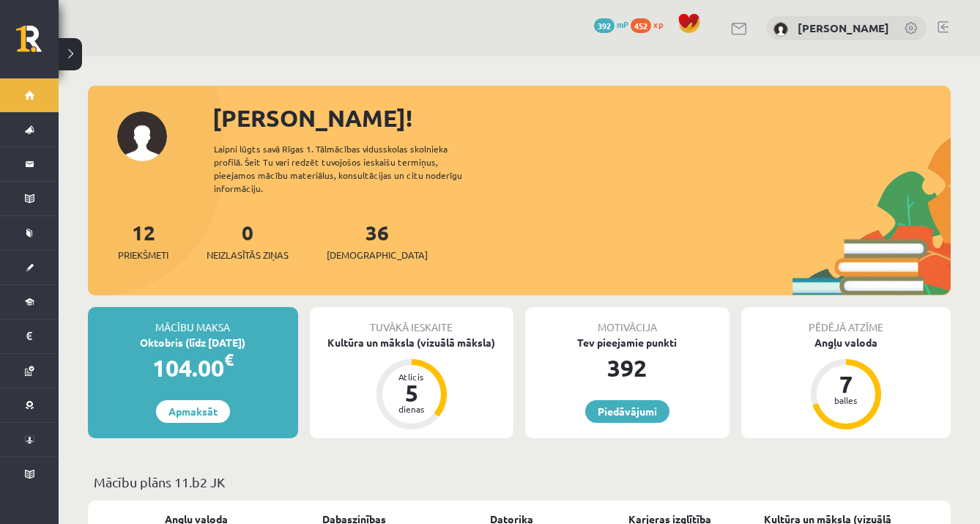 This screenshot has height=524, width=980. What do you see at coordinates (847, 383) in the screenshot?
I see `a: Angļu valoda 7 balles` at bounding box center [847, 383].